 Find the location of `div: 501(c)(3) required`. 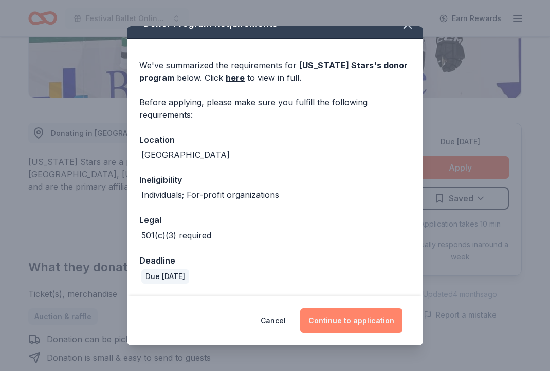

div: 501(c)(3) required is located at coordinates (176, 235).